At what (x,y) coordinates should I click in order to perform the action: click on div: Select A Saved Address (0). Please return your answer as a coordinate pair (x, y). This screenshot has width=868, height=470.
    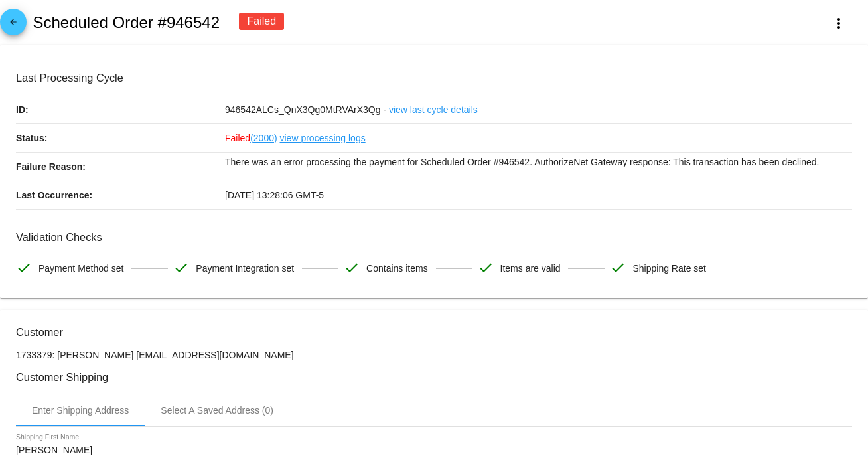
    Looking at the image, I should click on (217, 410).